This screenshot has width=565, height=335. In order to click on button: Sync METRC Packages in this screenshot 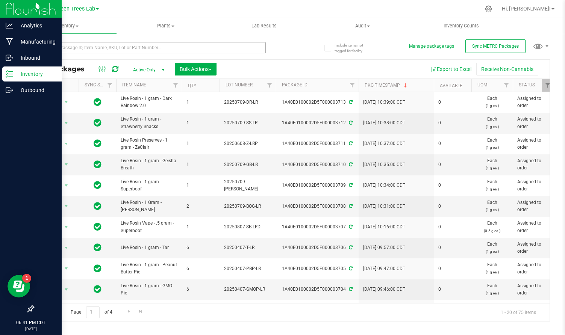, I will do `click(495, 46)`.